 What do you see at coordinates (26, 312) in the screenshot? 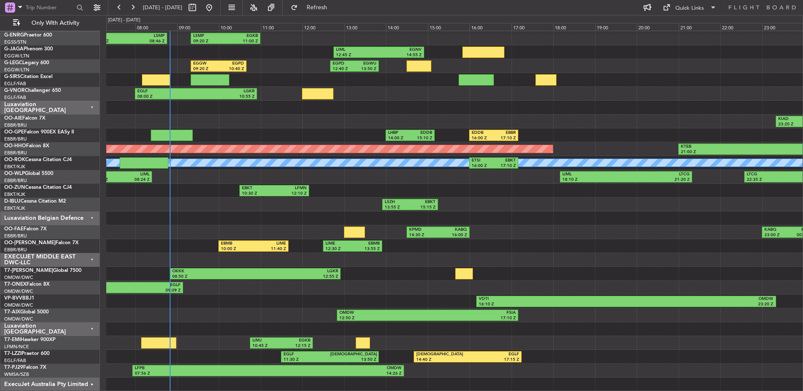
I see `a: T7-AIXGlobal 5000` at bounding box center [26, 312].